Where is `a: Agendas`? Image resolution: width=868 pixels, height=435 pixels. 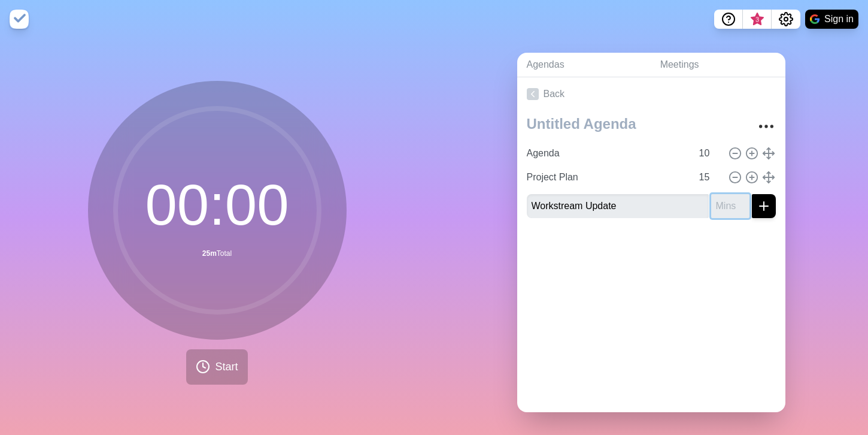 a: Agendas is located at coordinates (584, 65).